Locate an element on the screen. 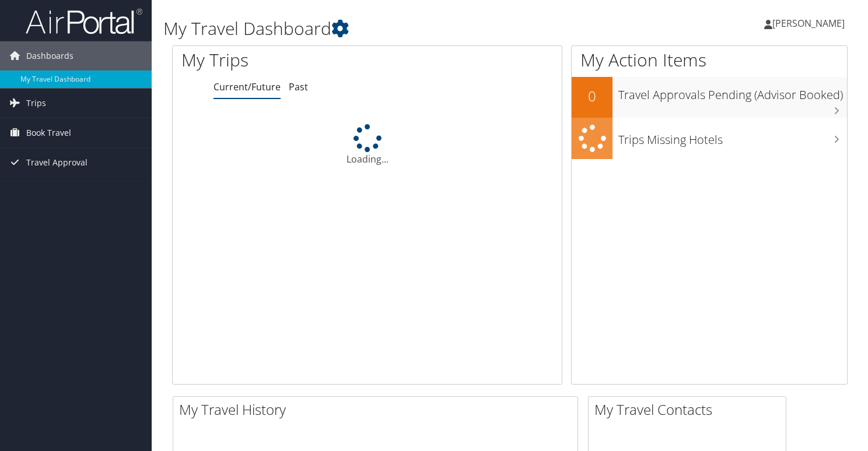 This screenshot has width=868, height=451. img: airportal-logo.png is located at coordinates (84, 21).